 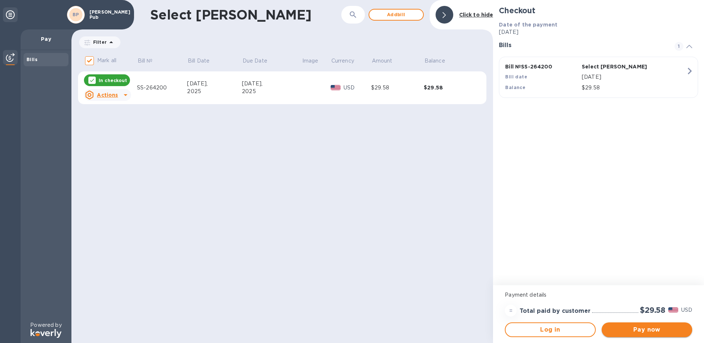 What do you see at coordinates (679, 46) in the screenshot?
I see `span: 1` at bounding box center [679, 46].